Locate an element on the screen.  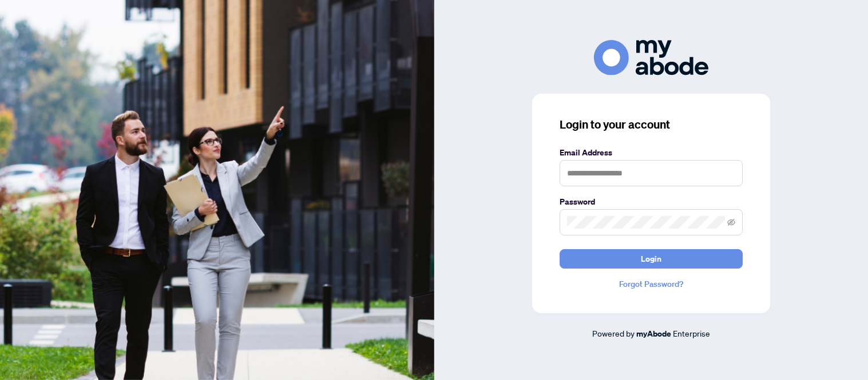
span: Powered by is located at coordinates (613, 334).